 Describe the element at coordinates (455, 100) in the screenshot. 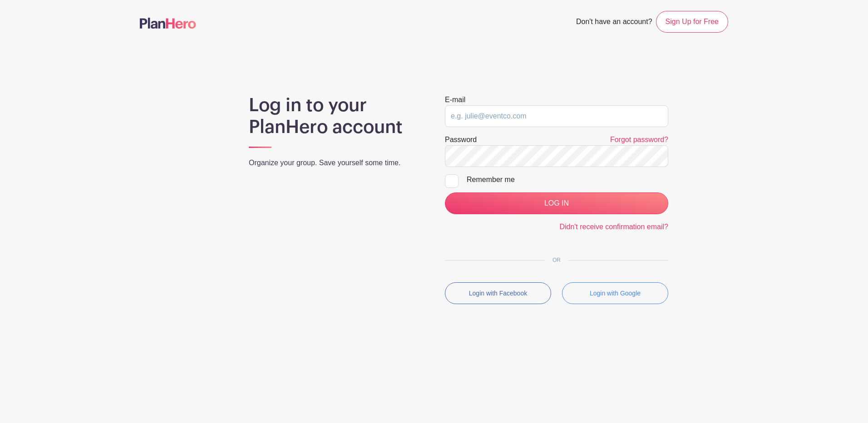

I see `label: E-mail` at that location.